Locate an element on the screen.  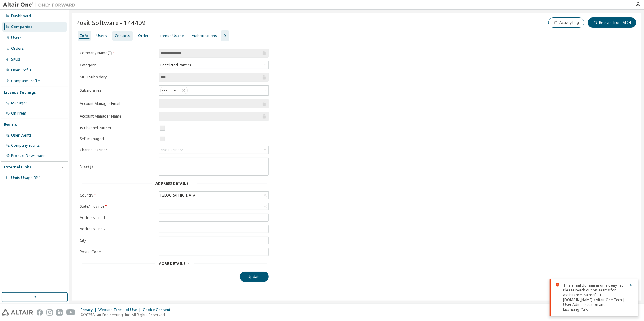
label: Address Line 2 is located at coordinates (117, 230).